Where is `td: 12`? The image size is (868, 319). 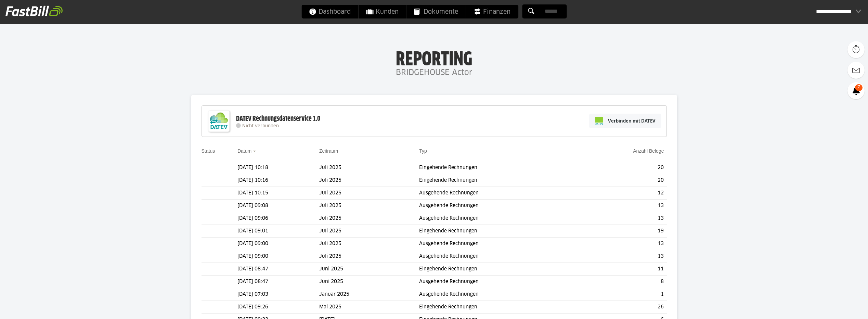
td: 12 is located at coordinates (622, 193).